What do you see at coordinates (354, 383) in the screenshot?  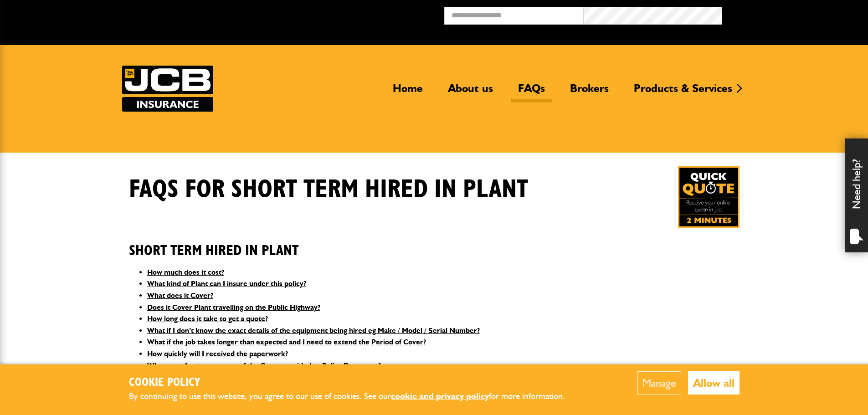 I see `h2: Cookie Policy` at bounding box center [354, 383].